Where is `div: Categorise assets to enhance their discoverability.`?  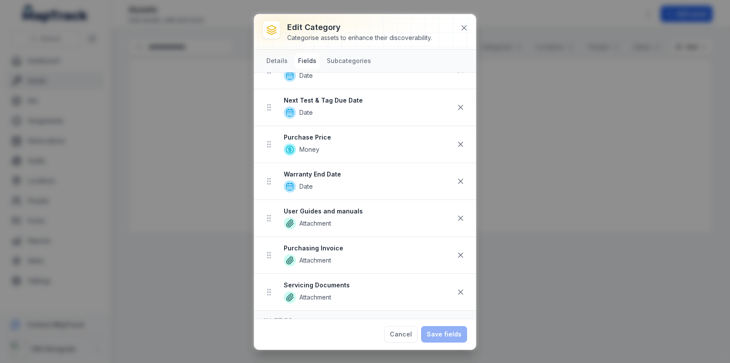
div: Categorise assets to enhance their discoverability. is located at coordinates (359, 38).